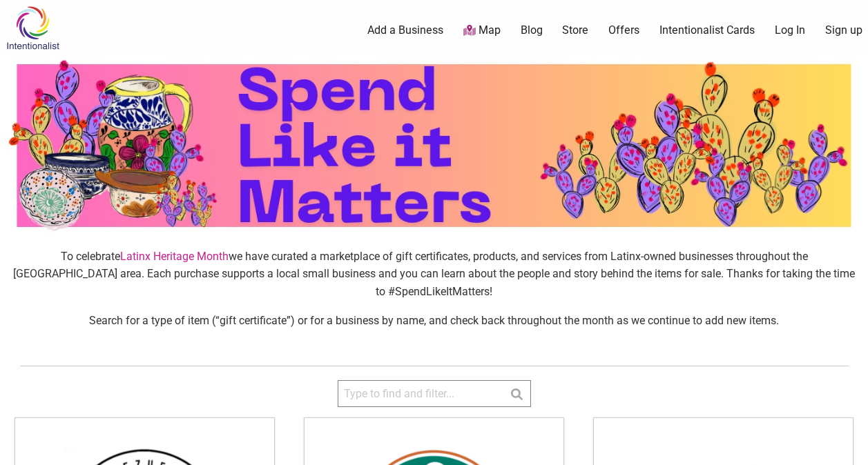 This screenshot has height=465, width=868. What do you see at coordinates (707, 30) in the screenshot?
I see `a: Intentionalist Cards` at bounding box center [707, 30].